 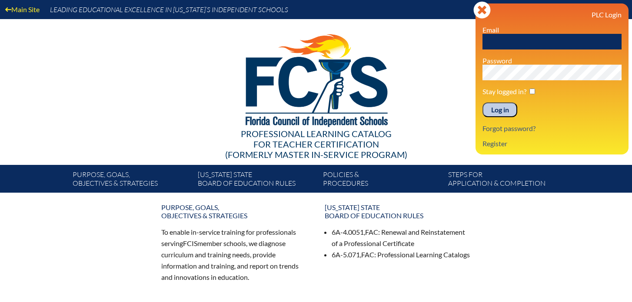 What do you see at coordinates (316, 144) in the screenshot?
I see `span: for Teacher Certification` at bounding box center [316, 144].